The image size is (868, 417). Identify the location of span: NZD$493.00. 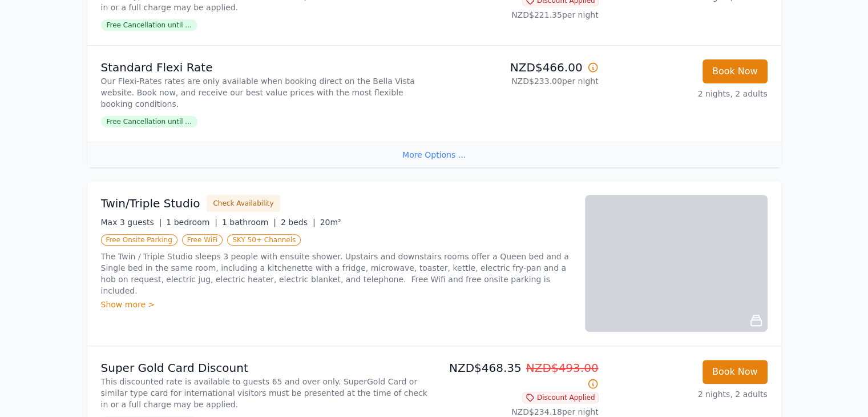
(562, 368).